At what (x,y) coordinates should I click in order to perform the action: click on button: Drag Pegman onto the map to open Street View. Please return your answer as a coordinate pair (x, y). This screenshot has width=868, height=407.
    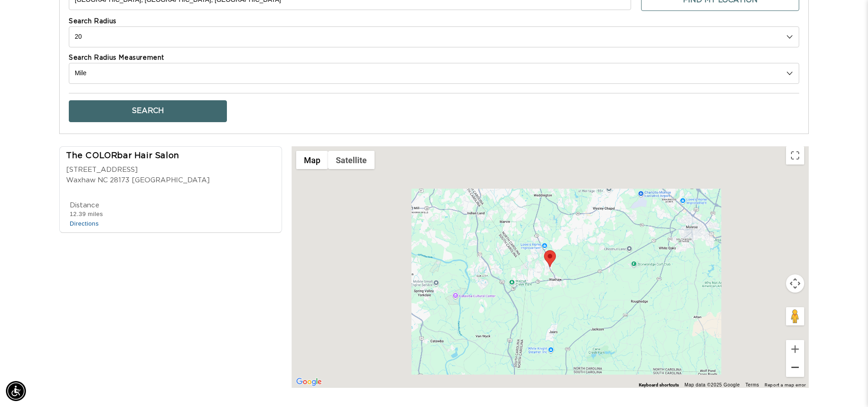
    Looking at the image, I should click on (795, 316).